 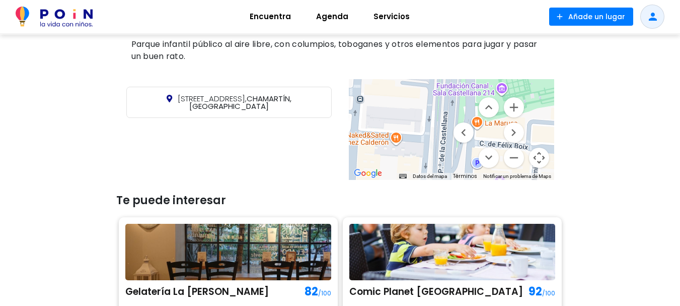 What do you see at coordinates (368, 173) in the screenshot?
I see `a: Abre esta zona en Google Maps (se abre en una nueva ventana)` at bounding box center [368, 173].